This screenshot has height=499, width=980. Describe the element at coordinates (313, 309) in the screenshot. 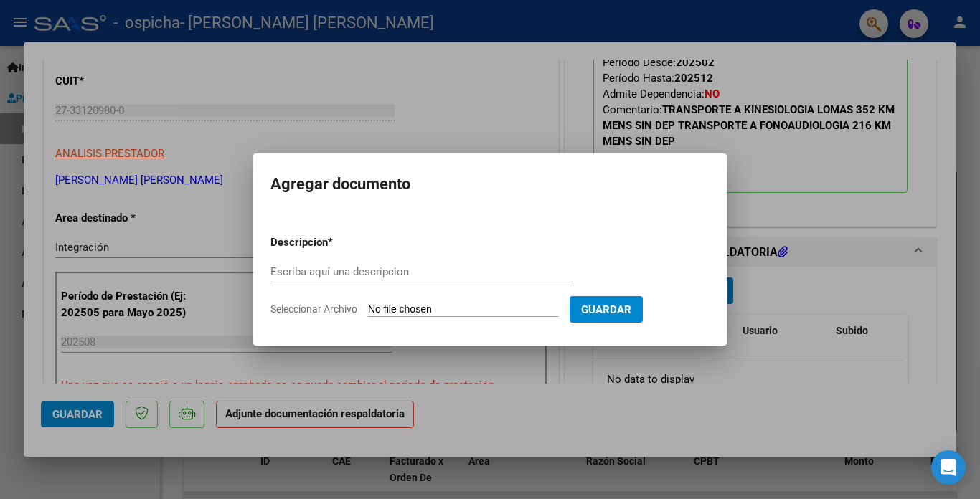

I see `span: Seleccionar Archivo` at that location.